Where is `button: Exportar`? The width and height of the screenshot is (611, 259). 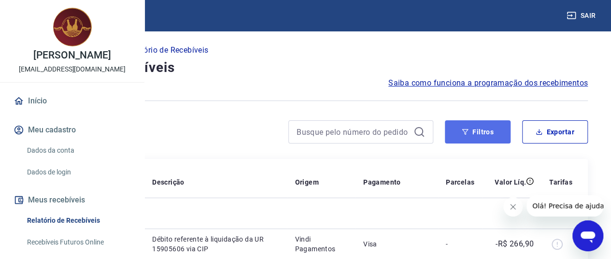
button: Exportar is located at coordinates (555, 132).